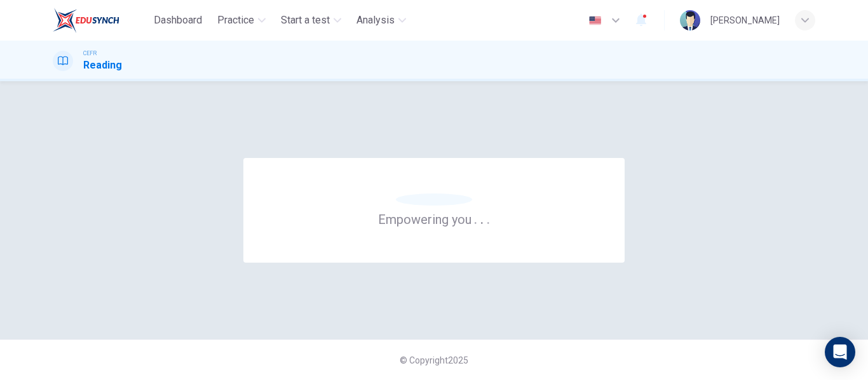 This screenshot has width=868, height=380. Describe the element at coordinates (102, 65) in the screenshot. I see `h1: Reading` at that location.